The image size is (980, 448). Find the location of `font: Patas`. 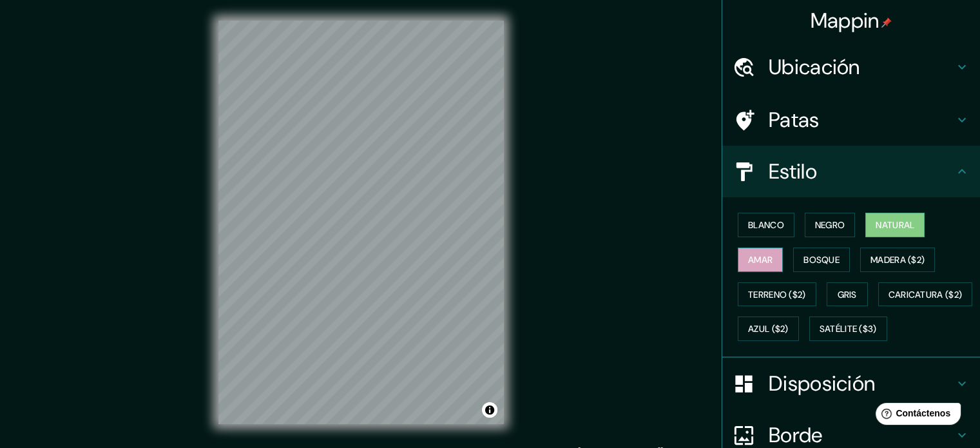

font: Patas is located at coordinates (794, 120).